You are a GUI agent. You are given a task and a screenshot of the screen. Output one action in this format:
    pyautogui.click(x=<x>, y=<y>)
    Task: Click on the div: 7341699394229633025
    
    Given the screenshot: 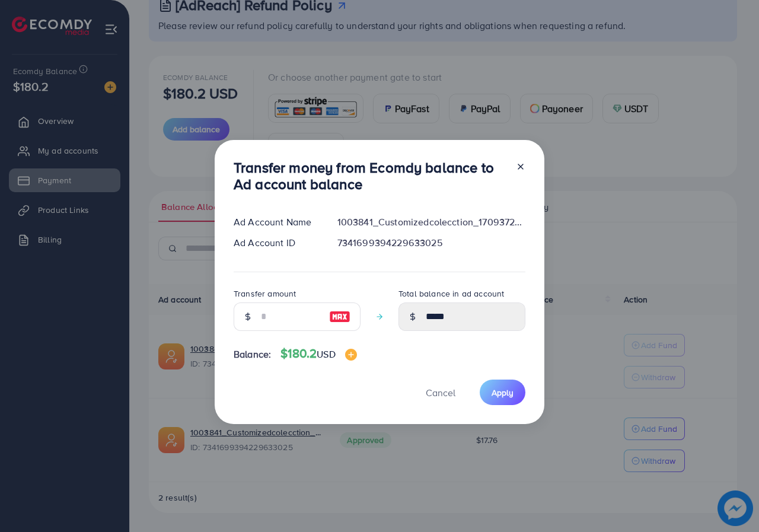 What is the action you would take?
    pyautogui.click(x=431, y=242)
    